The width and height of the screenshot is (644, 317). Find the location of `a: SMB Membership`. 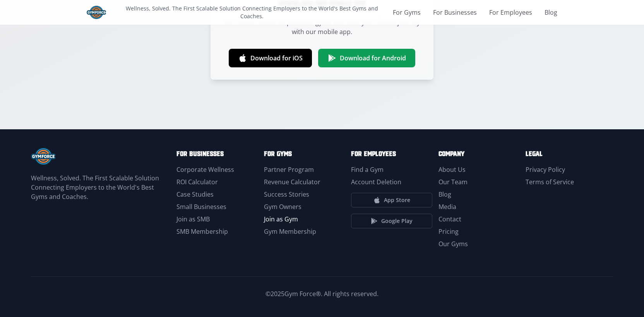

a: SMB Membership is located at coordinates (202, 231).